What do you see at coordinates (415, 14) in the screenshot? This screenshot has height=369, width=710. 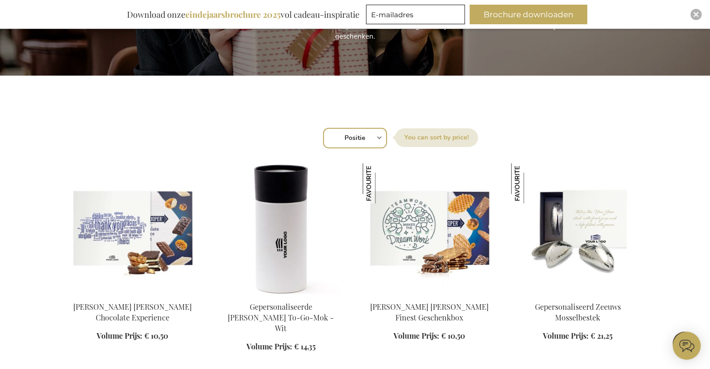 I see `input: E-mailadres` at bounding box center [415, 14].